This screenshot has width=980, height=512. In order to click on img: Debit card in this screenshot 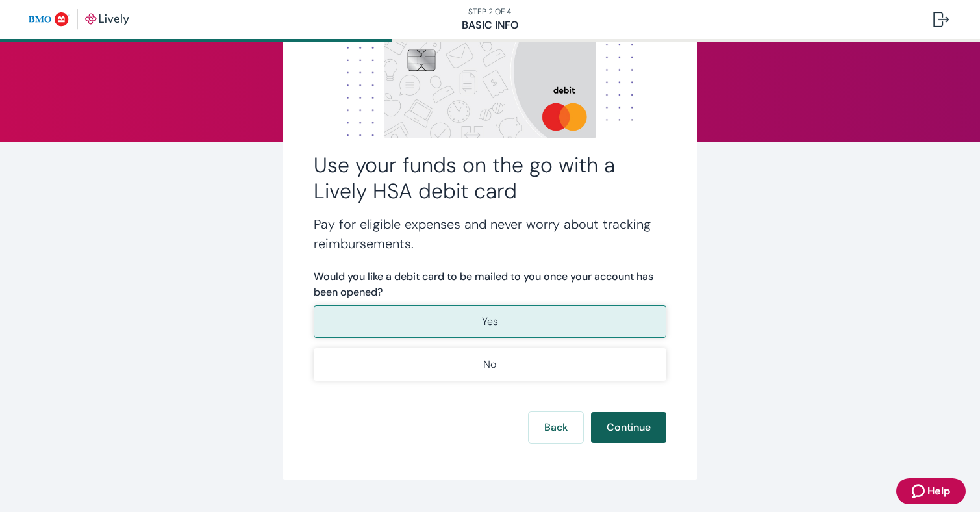, I will do `click(490, 71)`.